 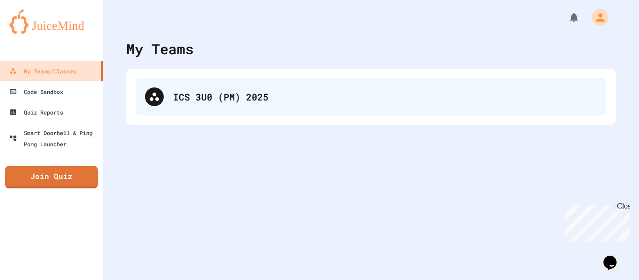 I want to click on div: Code Sandbox, so click(x=36, y=92).